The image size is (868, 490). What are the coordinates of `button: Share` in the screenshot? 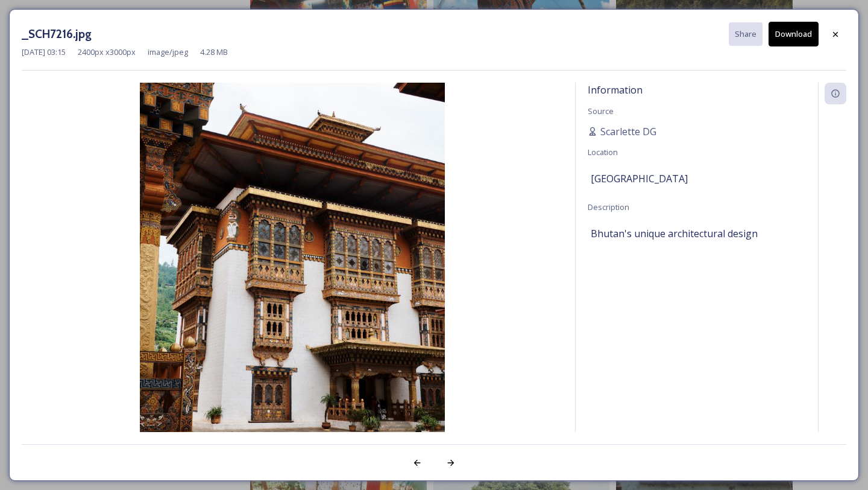 It's located at (746, 34).